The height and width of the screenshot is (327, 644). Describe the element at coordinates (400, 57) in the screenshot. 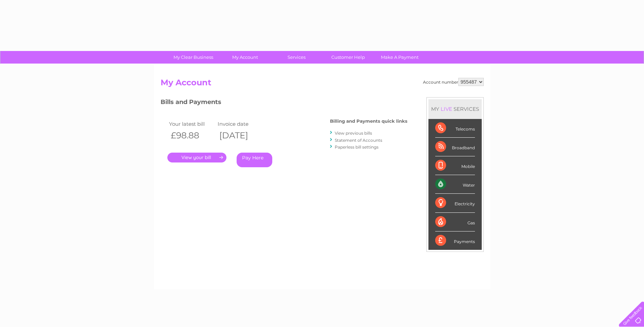

I see `a: Make A Payment` at that location.